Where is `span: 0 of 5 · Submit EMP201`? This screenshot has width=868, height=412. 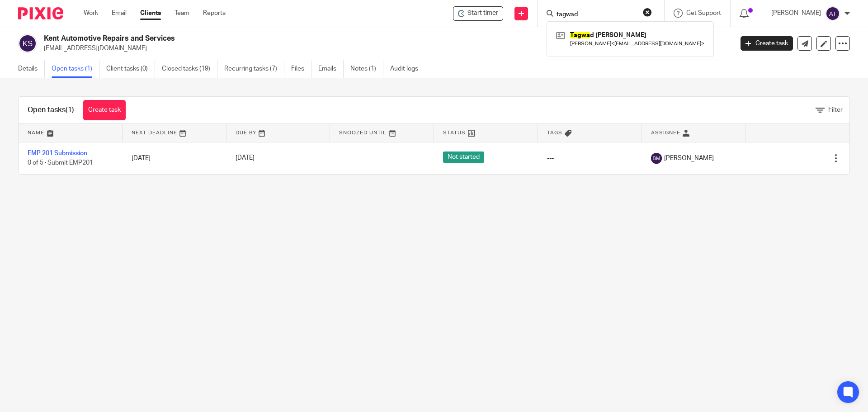 span: 0 of 5 · Submit EMP201 is located at coordinates (60, 163).